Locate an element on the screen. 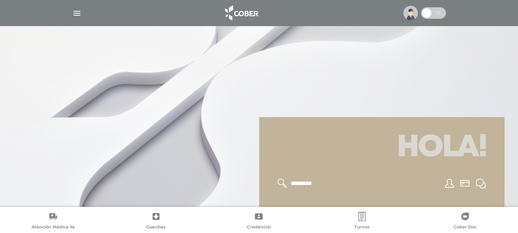  span: Atención Médica Ya is located at coordinates (53, 228).